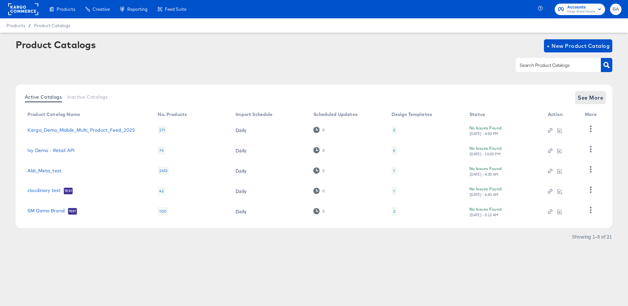  What do you see at coordinates (163, 170) in the screenshot?
I see `div: 2453` at bounding box center [163, 170].